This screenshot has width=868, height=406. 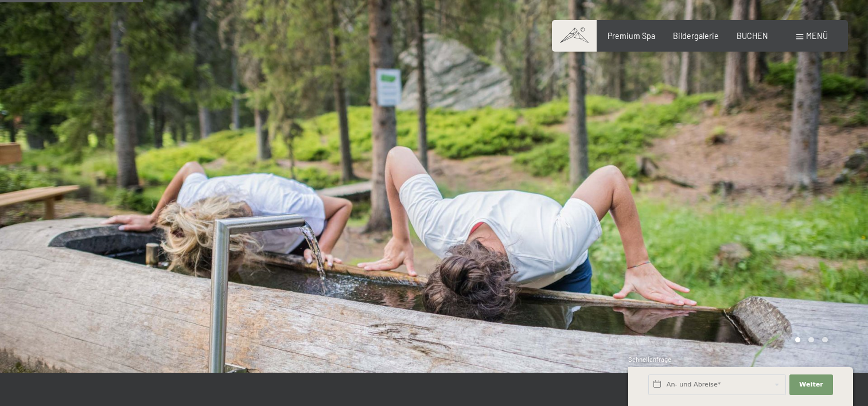 What do you see at coordinates (631, 36) in the screenshot?
I see `a: Premium Spa` at bounding box center [631, 36].